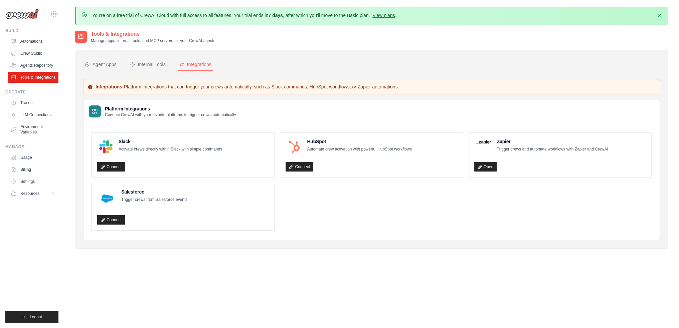 This screenshot has width=679, height=328. I want to click on h3: Platform Integrations, so click(170, 109).